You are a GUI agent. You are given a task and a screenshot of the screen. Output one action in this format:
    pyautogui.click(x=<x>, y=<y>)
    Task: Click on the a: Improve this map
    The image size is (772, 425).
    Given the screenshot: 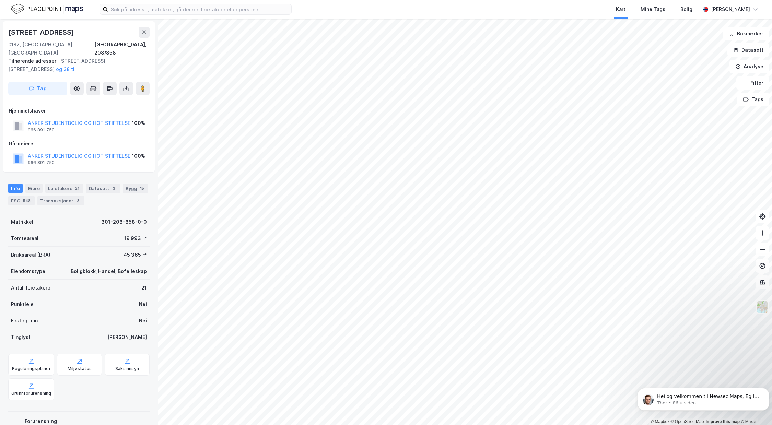 What is the action you would take?
    pyautogui.click(x=722, y=421)
    